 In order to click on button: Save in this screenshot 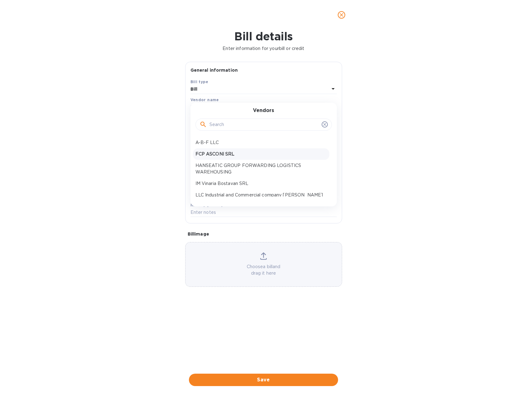, I will do `click(263, 380)`.